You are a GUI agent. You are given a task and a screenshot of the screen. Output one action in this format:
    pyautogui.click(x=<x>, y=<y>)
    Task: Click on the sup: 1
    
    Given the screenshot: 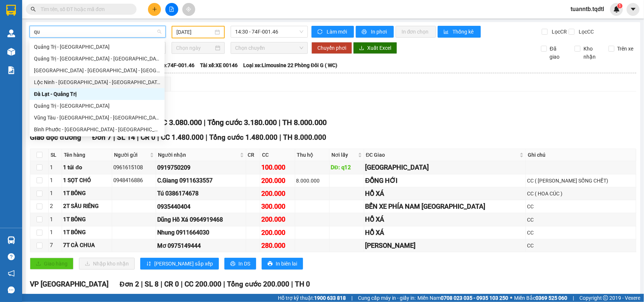 What is the action you would take?
    pyautogui.click(x=620, y=6)
    